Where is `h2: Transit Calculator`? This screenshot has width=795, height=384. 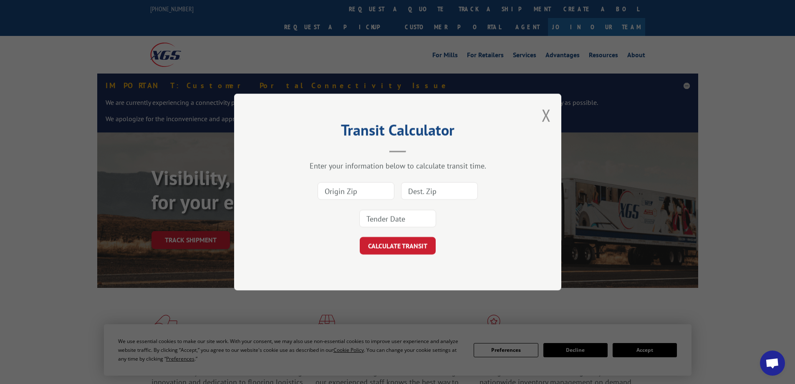 h2: Transit Calculator is located at coordinates (398, 132).